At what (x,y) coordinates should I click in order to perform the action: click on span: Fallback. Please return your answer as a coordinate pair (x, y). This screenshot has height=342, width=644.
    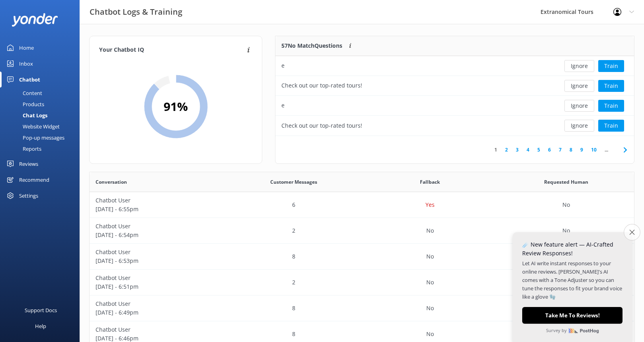
    Looking at the image, I should click on (430, 182).